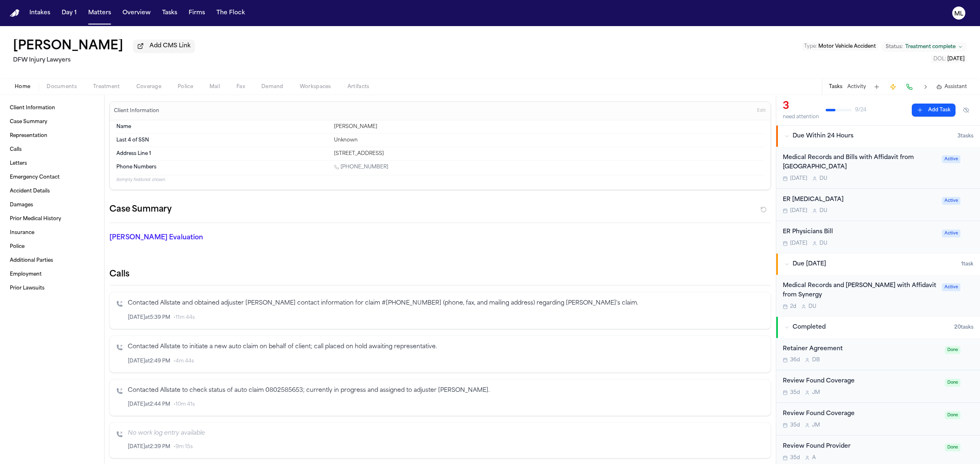 The height and width of the screenshot is (464, 980). I want to click on span: Mail, so click(215, 87).